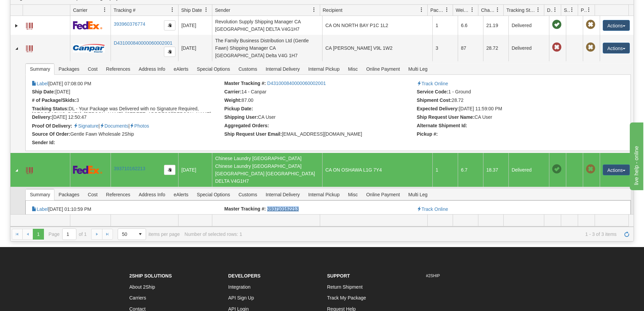  Describe the element at coordinates (627, 234) in the screenshot. I see `a: Refresh` at that location.